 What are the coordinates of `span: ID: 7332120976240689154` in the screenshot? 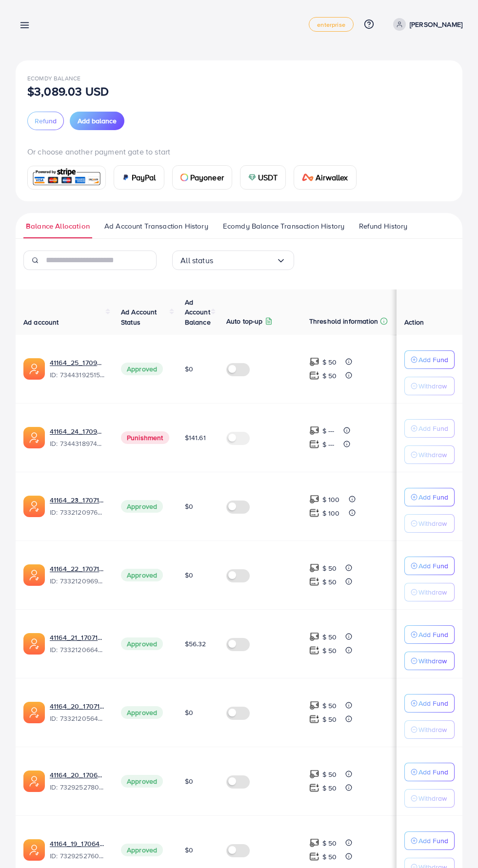 It's located at (77, 512).